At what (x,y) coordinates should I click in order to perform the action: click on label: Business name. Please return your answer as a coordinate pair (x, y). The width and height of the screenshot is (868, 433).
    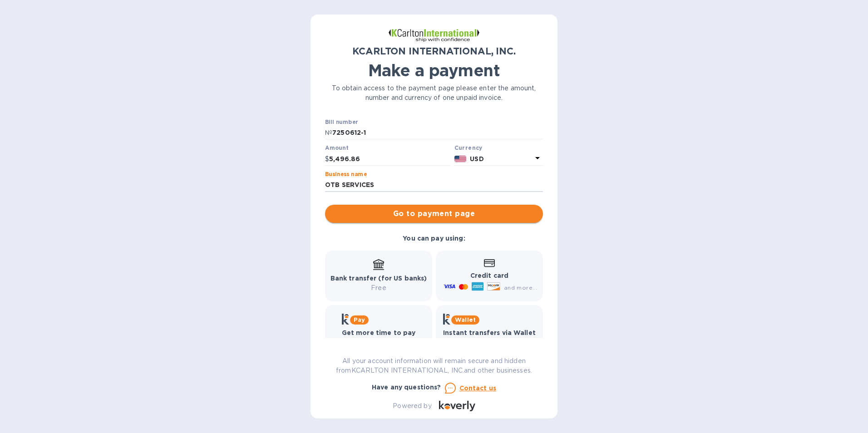
    Looking at the image, I should click on (346, 174).